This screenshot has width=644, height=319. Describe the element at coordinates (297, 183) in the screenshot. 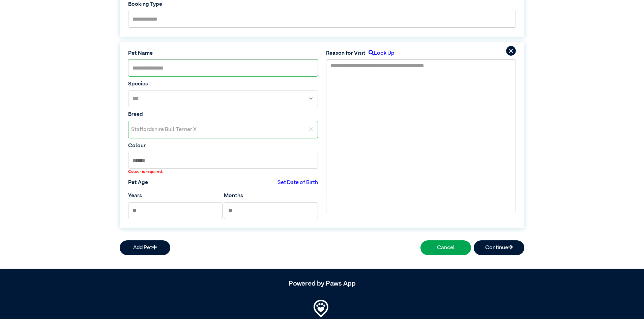

I see `label: Set Date of Birth` at that location.